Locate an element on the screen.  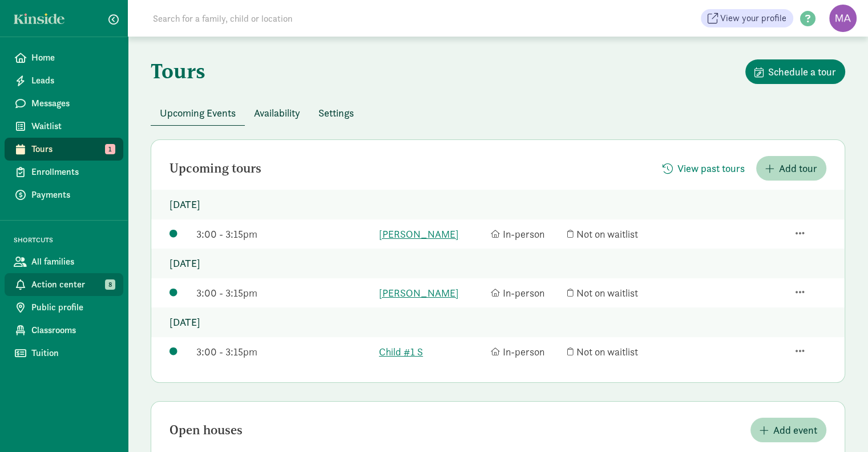
span: All families is located at coordinates (72, 261).